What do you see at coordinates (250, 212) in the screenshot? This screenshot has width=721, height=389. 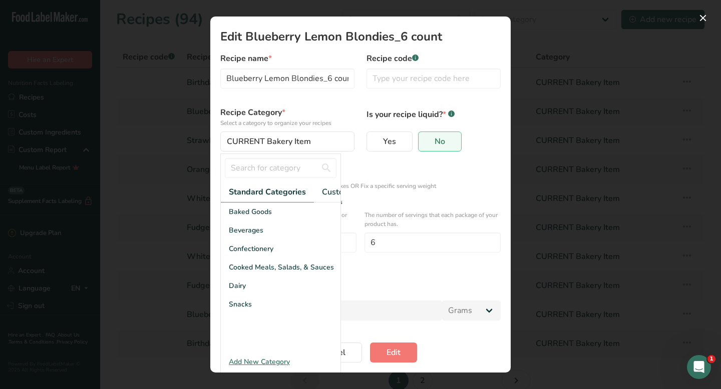 I see `span: Baked Goods` at bounding box center [250, 212].